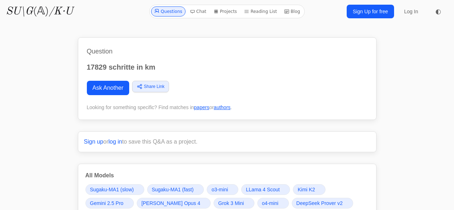 Image resolution: width=454 pixels, height=210 pixels. What do you see at coordinates (39, 11) in the screenshot?
I see `a: SU\G(𝔸)/K·U` at bounding box center [39, 11].